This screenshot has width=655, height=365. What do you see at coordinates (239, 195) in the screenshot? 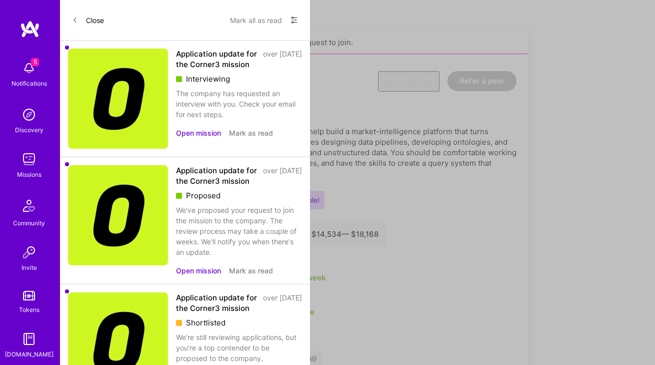
I see `div: Proposed` at bounding box center [239, 195].